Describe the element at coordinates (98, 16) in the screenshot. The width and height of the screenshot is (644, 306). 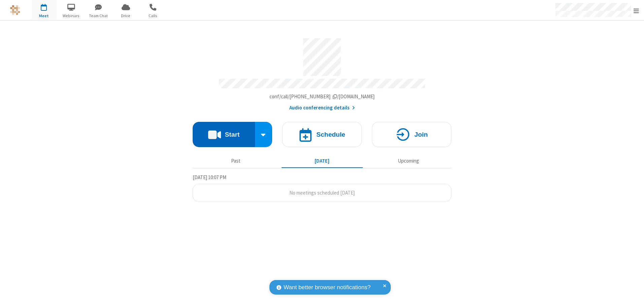
I see `span: Team Chat` at that location.